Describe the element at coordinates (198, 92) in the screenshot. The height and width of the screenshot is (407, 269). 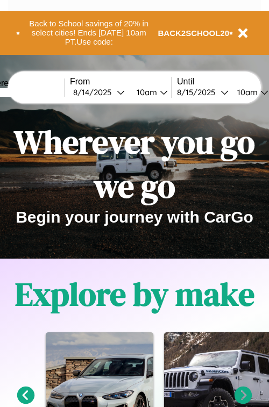
I see `div: 8 / 15 / 2025` at that location.